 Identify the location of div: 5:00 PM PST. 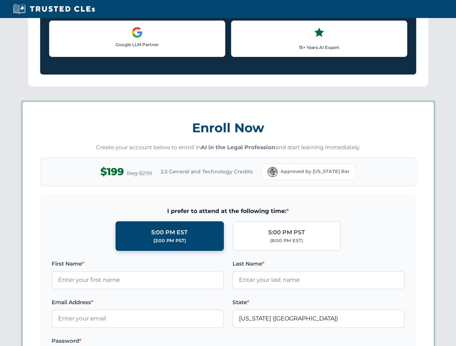
(287, 233).